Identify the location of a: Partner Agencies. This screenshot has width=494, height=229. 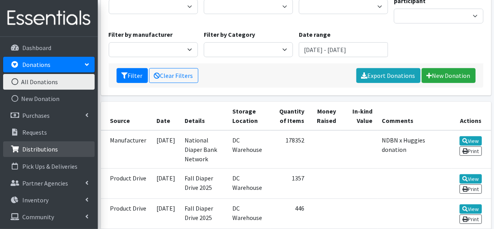
(49, 183).